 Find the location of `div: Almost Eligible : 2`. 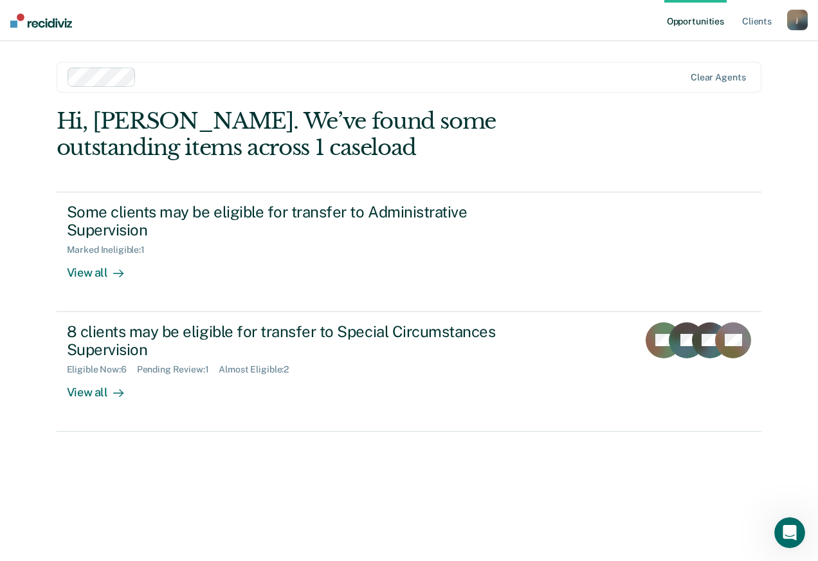

div: Almost Eligible : 2 is located at coordinates (258, 369).